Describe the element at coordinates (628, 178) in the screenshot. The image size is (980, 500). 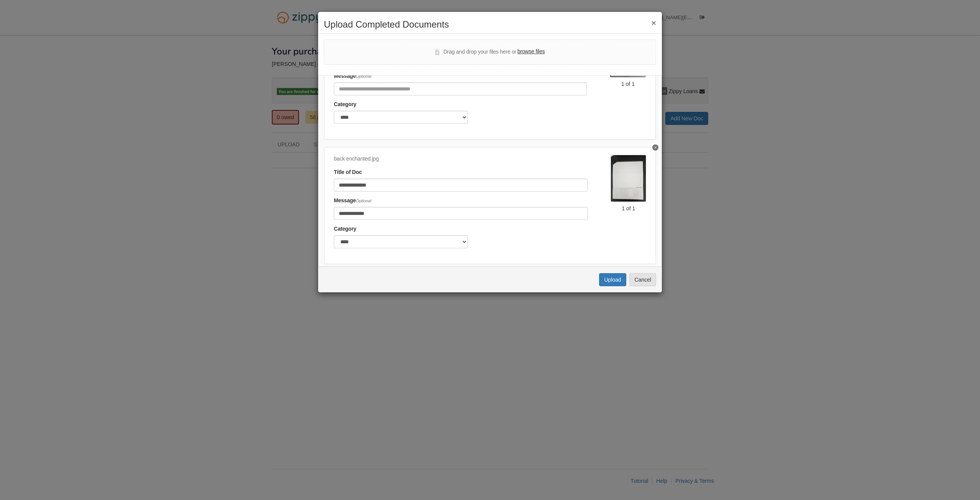
I see `img: back enchanted.jpg` at that location.